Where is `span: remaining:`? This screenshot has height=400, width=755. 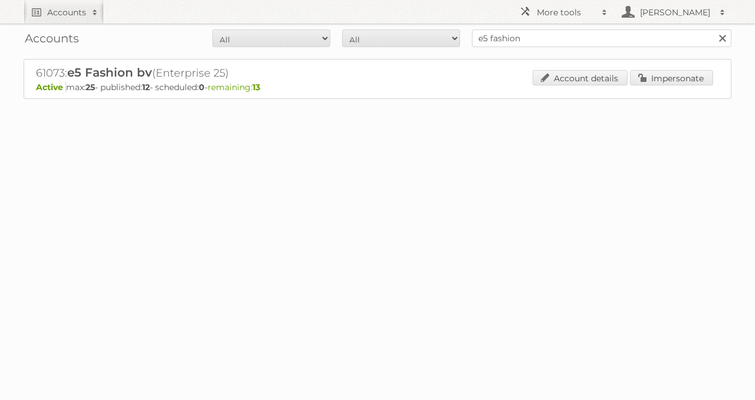 span: remaining: is located at coordinates (234, 87).